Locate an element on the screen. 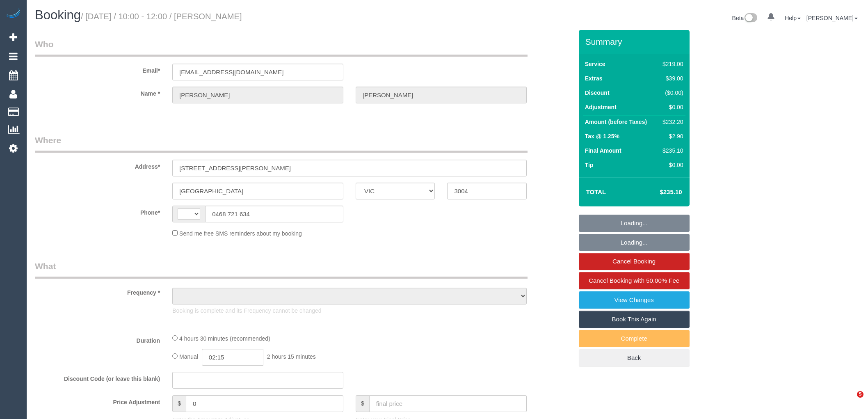 This screenshot has width=868, height=419. span: Cancel Booking with 50.00% Fee is located at coordinates (634, 280).